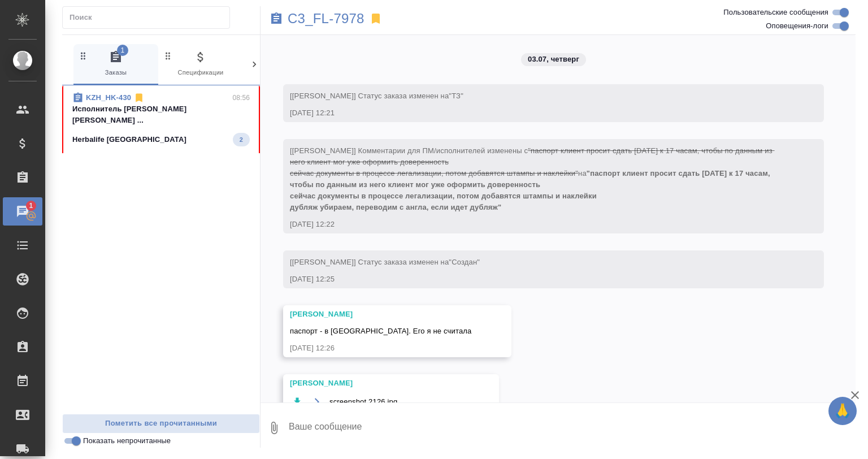  Describe the element at coordinates (201, 64) in the screenshot. I see `span: Спецификации` at that location.